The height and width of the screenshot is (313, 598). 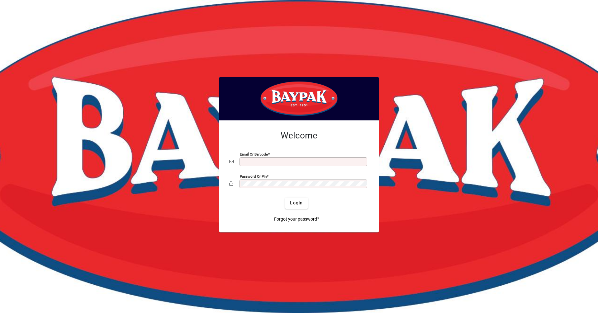 I want to click on span: Login, so click(x=296, y=203).